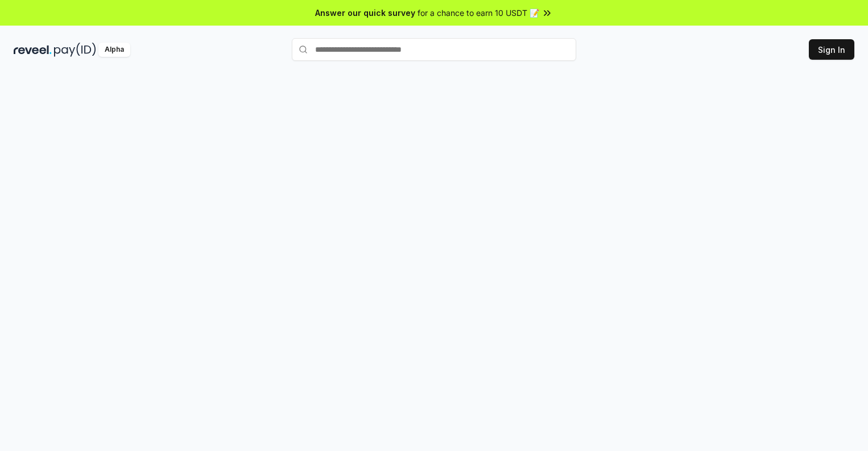 Image resolution: width=868 pixels, height=451 pixels. What do you see at coordinates (75, 49) in the screenshot?
I see `img: pay_id` at bounding box center [75, 49].